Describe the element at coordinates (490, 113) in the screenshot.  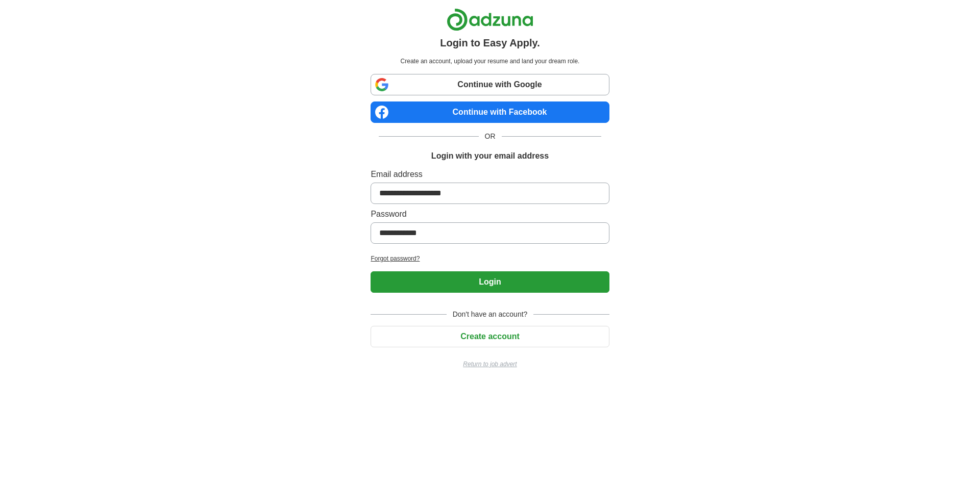
I see `a: Continue with Facebook` at that location.